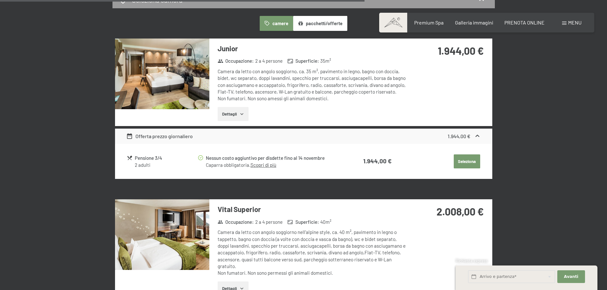 The width and height of the screenshot is (607, 290). What do you see at coordinates (326, 61) in the screenshot?
I see `span: 35 m²` at bounding box center [326, 61].